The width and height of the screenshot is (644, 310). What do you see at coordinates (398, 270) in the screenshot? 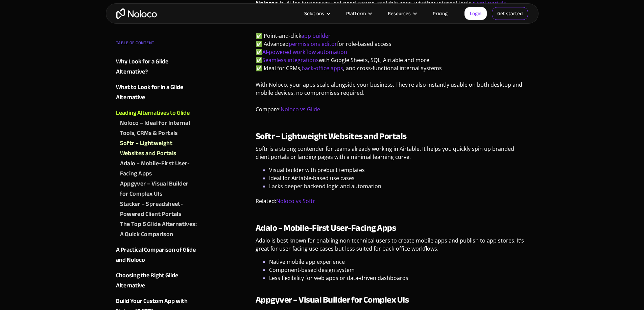
I see `li: Component-based design system` at bounding box center [398, 270].